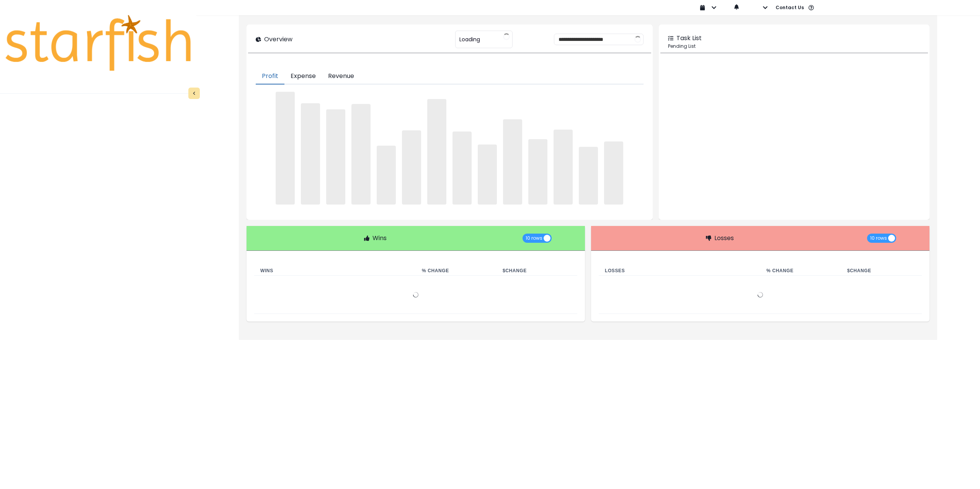  What do you see at coordinates (470, 39) in the screenshot?
I see `span: Loading` at bounding box center [470, 39].